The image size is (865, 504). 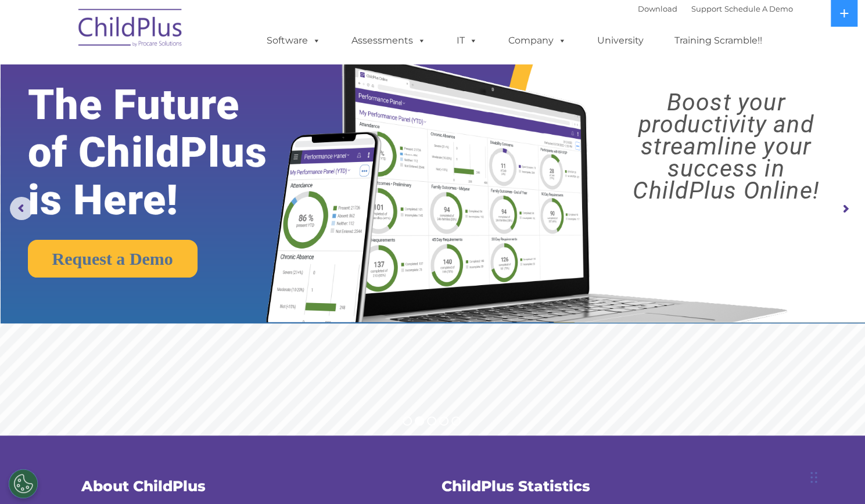 I want to click on rs-layer: Boost your productivity and streamline your success in ChildPlus Online!, so click(x=727, y=147).